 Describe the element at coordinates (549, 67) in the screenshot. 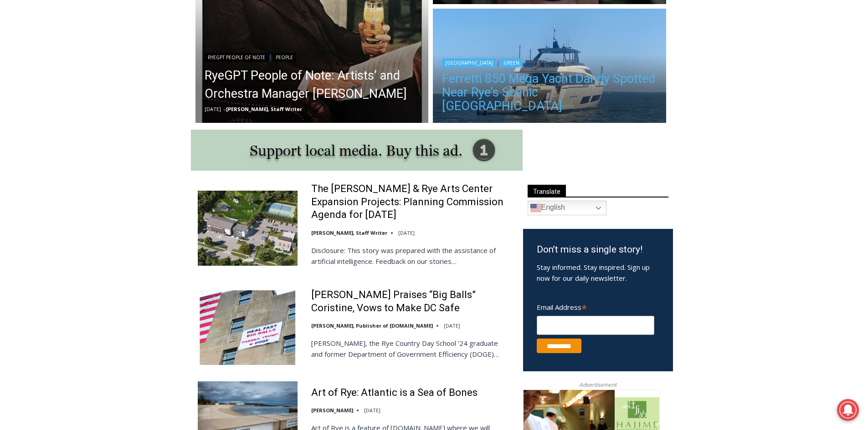

I see `img: (PHOTO: The 85' foot luxury yacht Dandy was parked just off Rye on Friday, August 8, 2025.)` at that location.